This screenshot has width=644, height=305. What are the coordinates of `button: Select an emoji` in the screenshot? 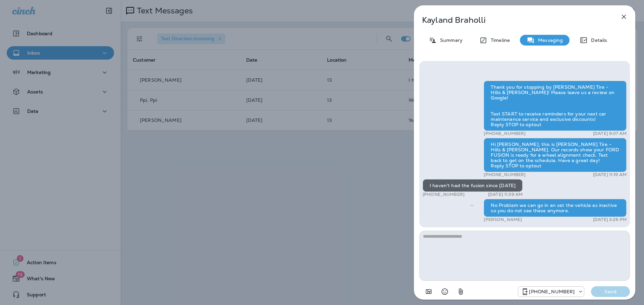 It's located at (444, 292).